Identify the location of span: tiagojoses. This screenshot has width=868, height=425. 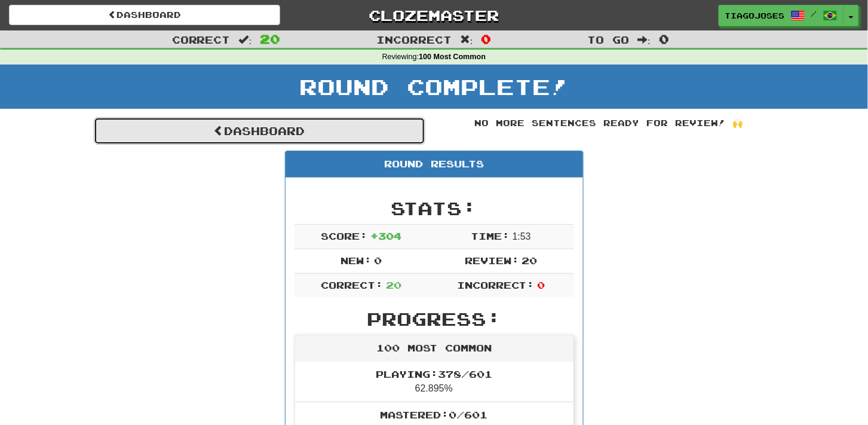
(755, 16).